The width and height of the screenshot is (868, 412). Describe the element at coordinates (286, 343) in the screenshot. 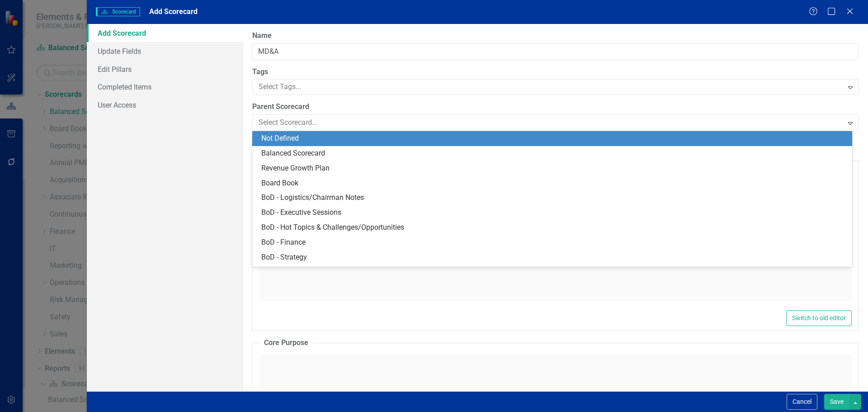

I see `legend: Core Purpose` at that location.